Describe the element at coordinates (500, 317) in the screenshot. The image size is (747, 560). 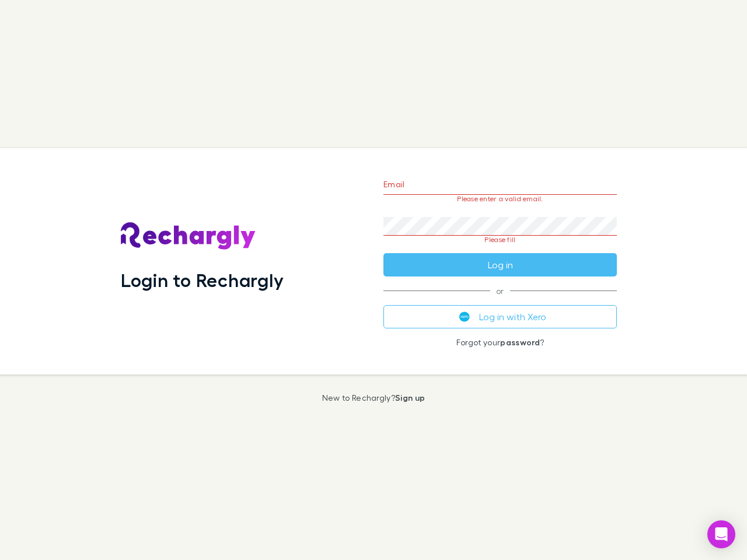
I see `button: Log in with Xero` at that location.